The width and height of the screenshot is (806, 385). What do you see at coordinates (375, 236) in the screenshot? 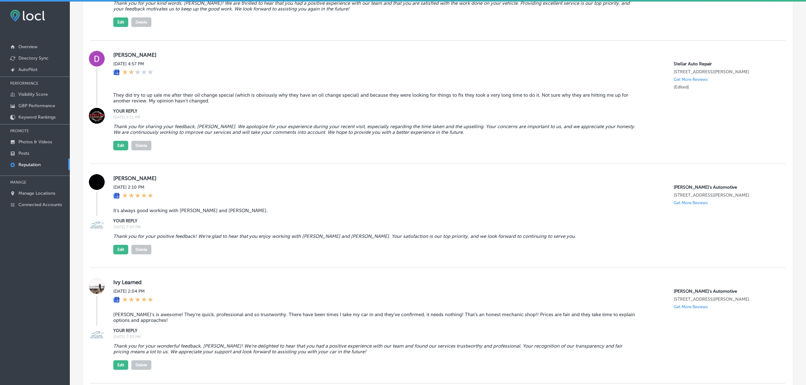
I see `blockquote: Thank you for your positive feedback! We're glad to hear that you enjoy working with [PERSON_NAME...` at bounding box center [375, 236].